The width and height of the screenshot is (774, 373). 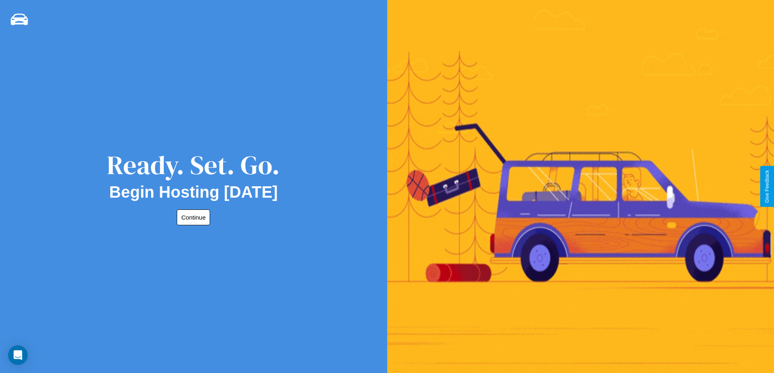 What do you see at coordinates (767, 187) in the screenshot?
I see `div: Give Feedback` at bounding box center [767, 187].